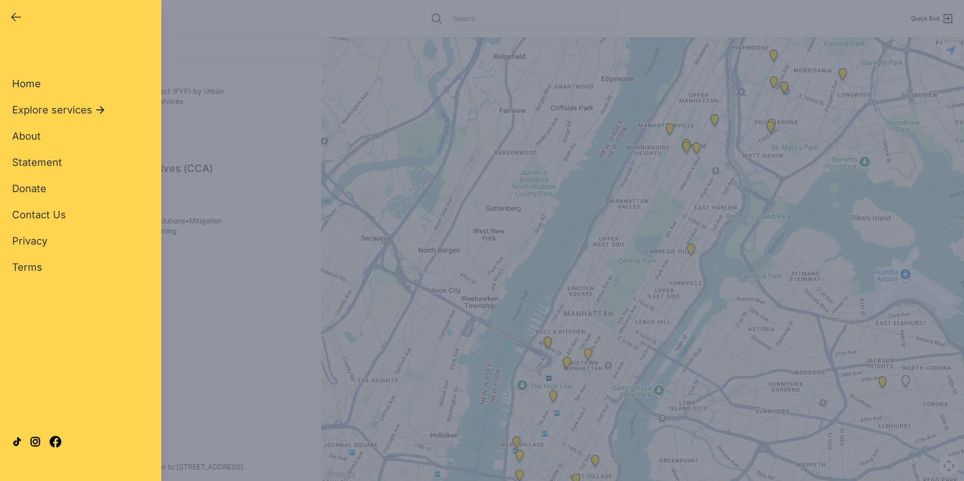 This screenshot has height=481, width=964. I want to click on a: Terms, so click(27, 267).